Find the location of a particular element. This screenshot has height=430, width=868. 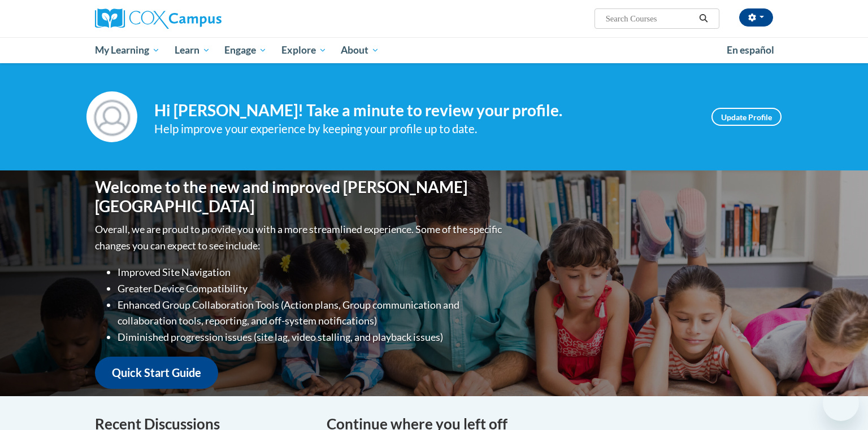

a: Explore is located at coordinates (304, 51).